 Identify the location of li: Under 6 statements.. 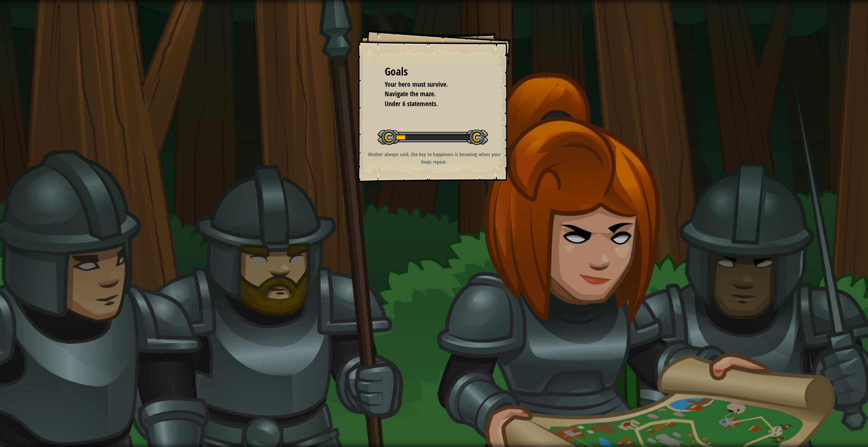
(429, 104).